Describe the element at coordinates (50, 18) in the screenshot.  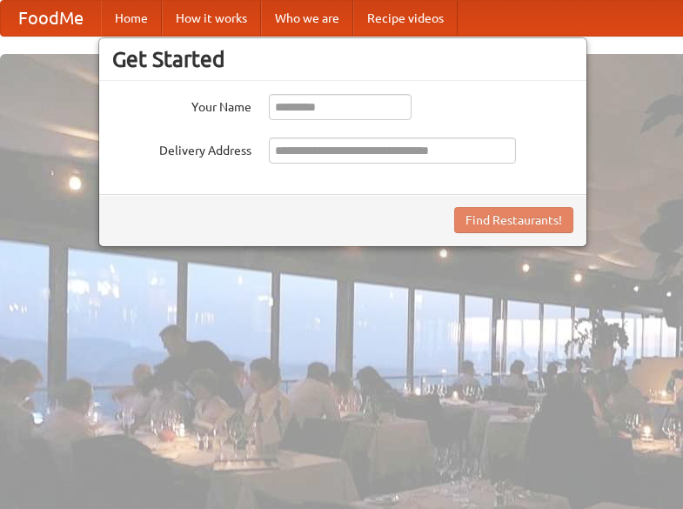
I see `a: FoodMe` at that location.